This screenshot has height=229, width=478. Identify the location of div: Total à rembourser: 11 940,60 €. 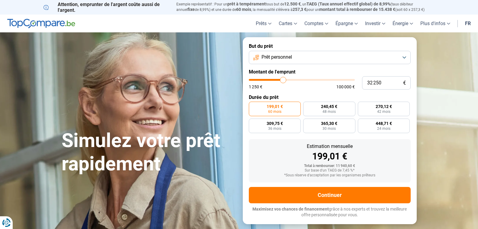
(330, 166).